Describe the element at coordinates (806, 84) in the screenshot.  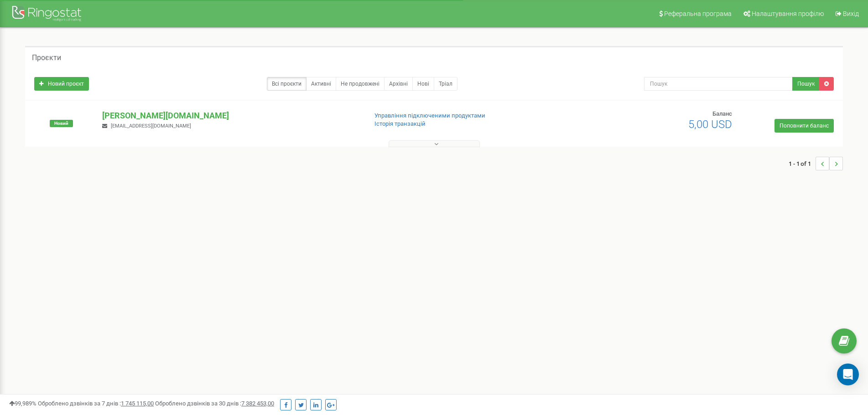
I see `button: Пошук` at that location.